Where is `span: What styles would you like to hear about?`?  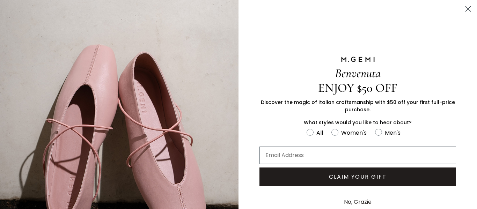 span: What styles would you like to hear about? is located at coordinates (357, 123).